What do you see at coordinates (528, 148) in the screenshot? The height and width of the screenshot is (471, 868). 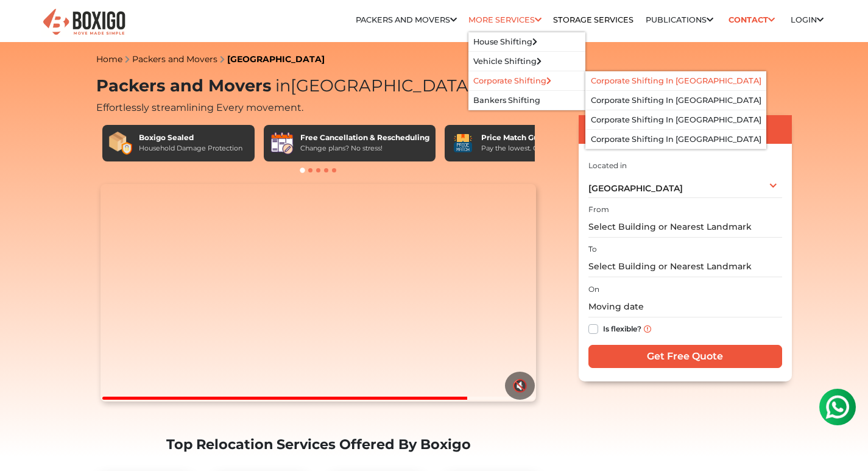 I see `div: Pay the lowest. Guaranteed!` at bounding box center [528, 148].